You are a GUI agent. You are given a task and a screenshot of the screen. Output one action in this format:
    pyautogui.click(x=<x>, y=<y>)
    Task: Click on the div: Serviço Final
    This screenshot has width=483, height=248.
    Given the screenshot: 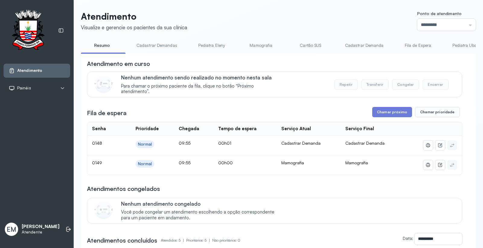 What is the action you would take?
    pyautogui.click(x=359, y=129)
    